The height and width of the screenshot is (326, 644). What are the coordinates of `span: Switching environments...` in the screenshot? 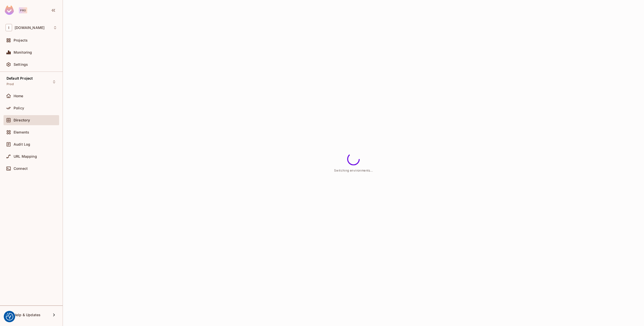 It's located at (354, 170).